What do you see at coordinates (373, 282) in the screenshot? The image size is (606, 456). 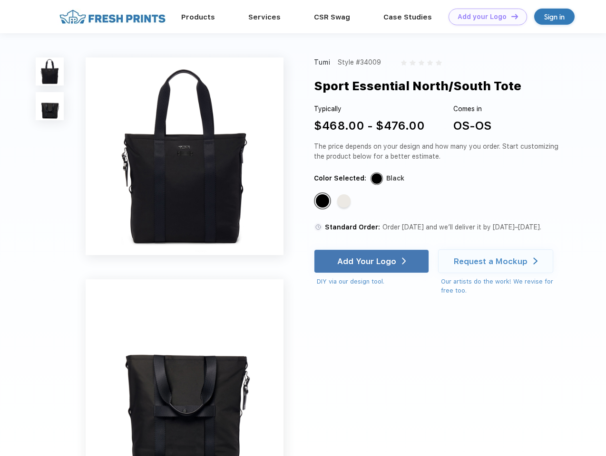 I see `div: DIY via our design tool.` at bounding box center [373, 282].